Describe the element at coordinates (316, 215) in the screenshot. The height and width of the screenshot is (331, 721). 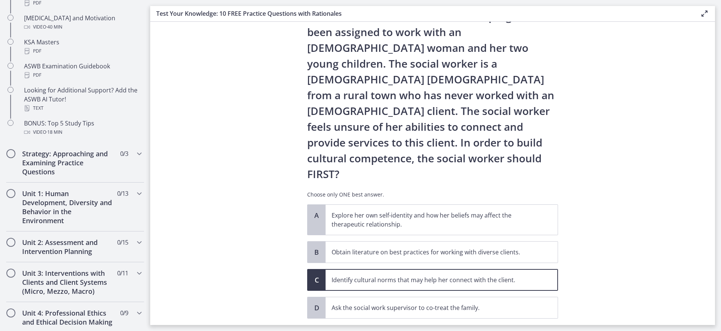
I see `span: A` at that location.